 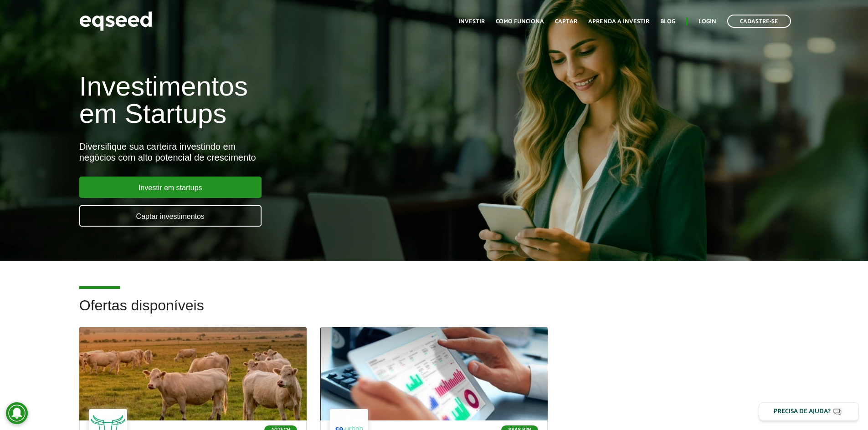 I want to click on div: Diversifique sua carteira investindo em negócios com alto potencial de crescimento, so click(x=289, y=152).